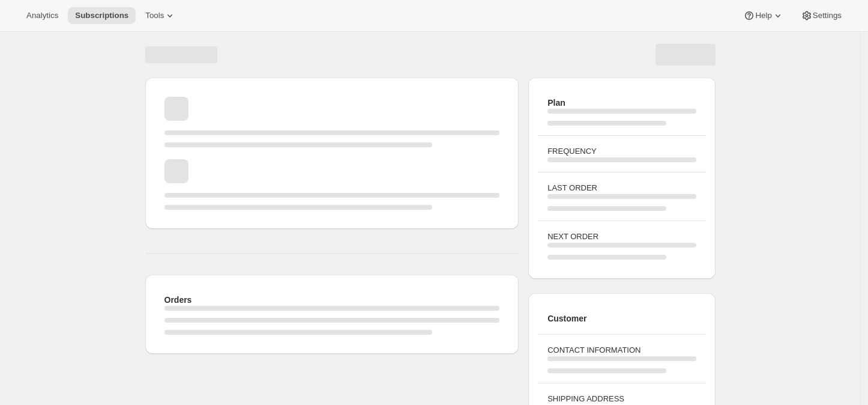  Describe the element at coordinates (827, 16) in the screenshot. I see `span: Settings` at that location.